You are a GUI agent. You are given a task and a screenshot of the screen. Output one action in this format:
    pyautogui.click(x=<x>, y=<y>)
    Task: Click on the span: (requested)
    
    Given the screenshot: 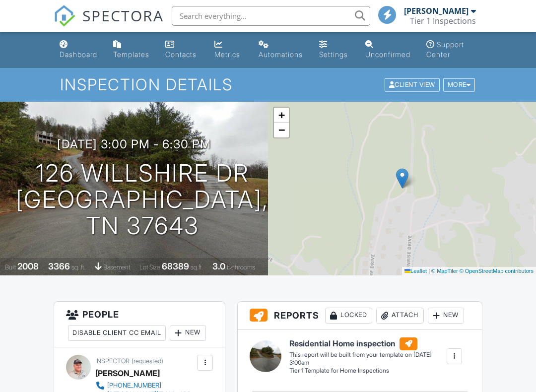 What is the action you would take?
    pyautogui.click(x=147, y=360)
    